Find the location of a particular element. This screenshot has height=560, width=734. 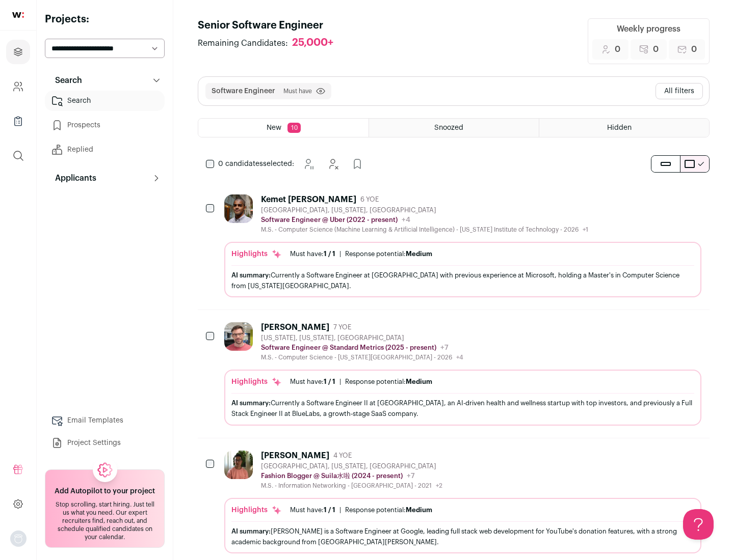

span: +1 is located at coordinates (585, 230).